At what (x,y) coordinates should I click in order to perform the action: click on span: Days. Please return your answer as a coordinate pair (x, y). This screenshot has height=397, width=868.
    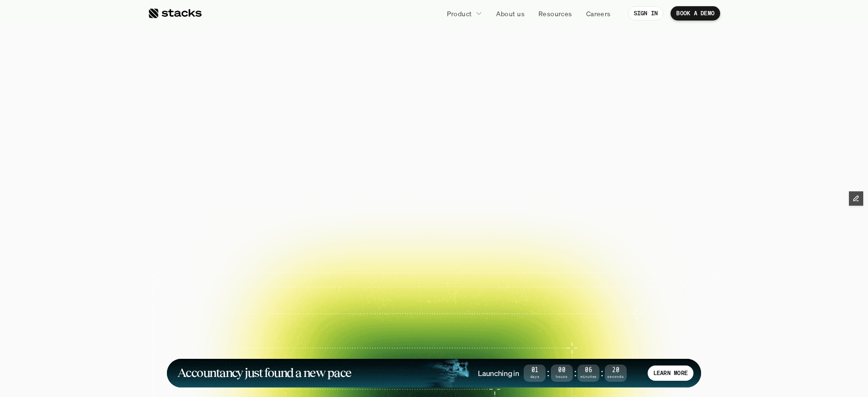
    Looking at the image, I should click on (535, 376).